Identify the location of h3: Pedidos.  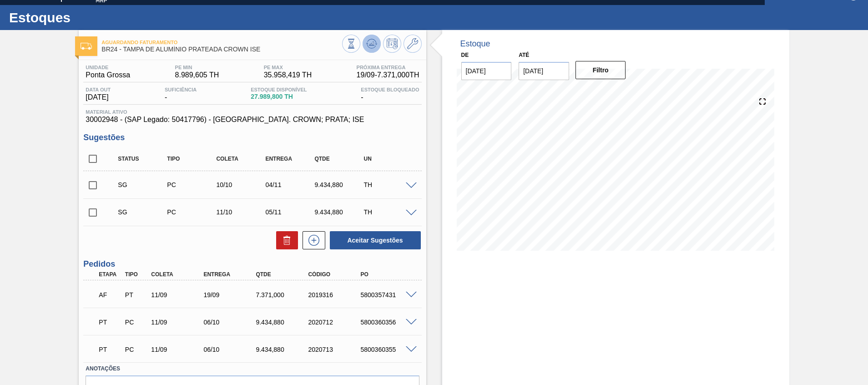
(252, 264).